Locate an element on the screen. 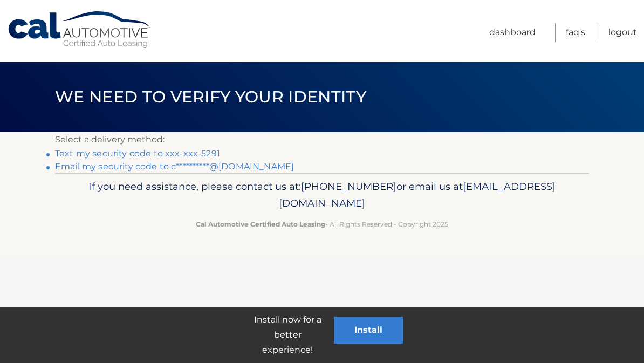 Image resolution: width=644 pixels, height=363 pixels. a: Logout is located at coordinates (622, 32).